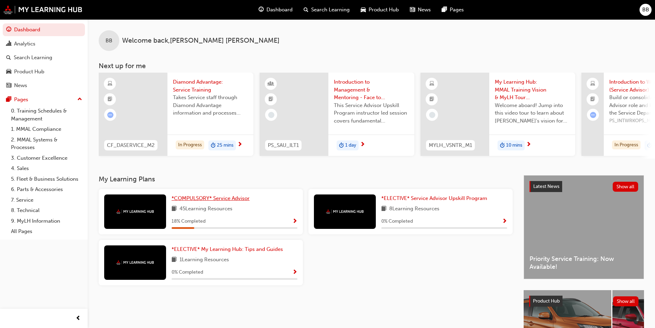  I want to click on a: *COMPULSORY* Service Advisor, so click(212, 198).